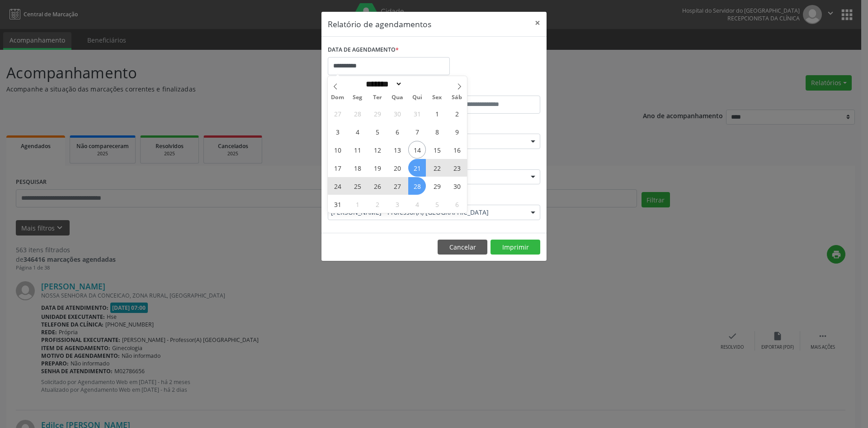  I want to click on span: Agosto 6, 2025, so click(397, 131).